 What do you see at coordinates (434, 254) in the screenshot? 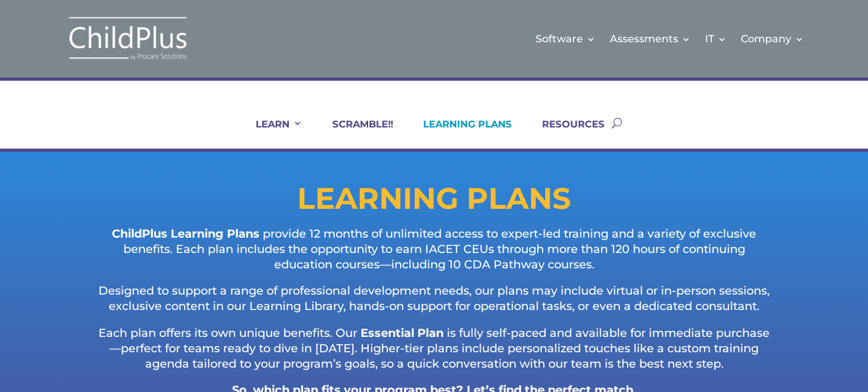
I see `p: provide 12 months of unlimited access to expert-led training and a variety of exclusive benefits....` at bounding box center [434, 254].